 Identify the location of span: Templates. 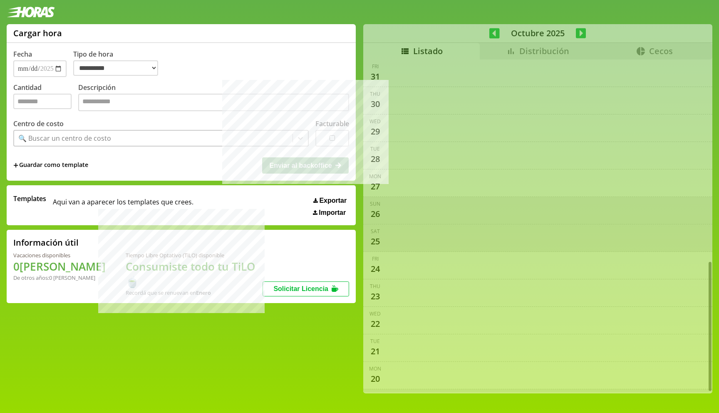
(30, 199).